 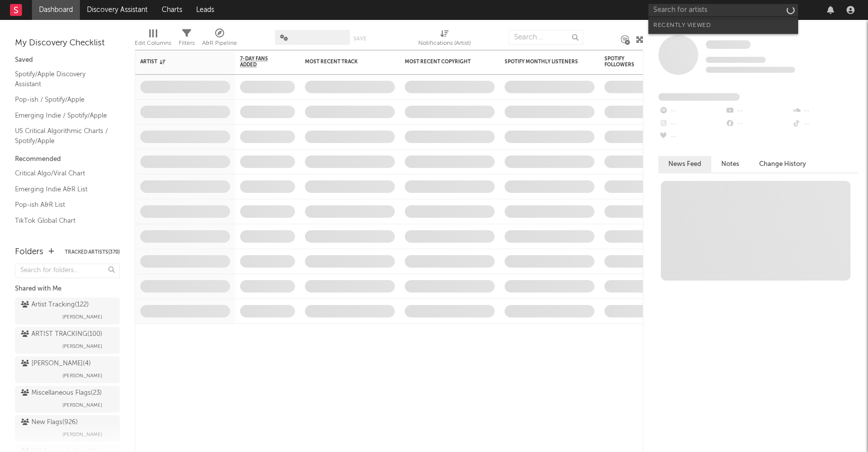 I want to click on input: Search..., so click(x=546, y=38).